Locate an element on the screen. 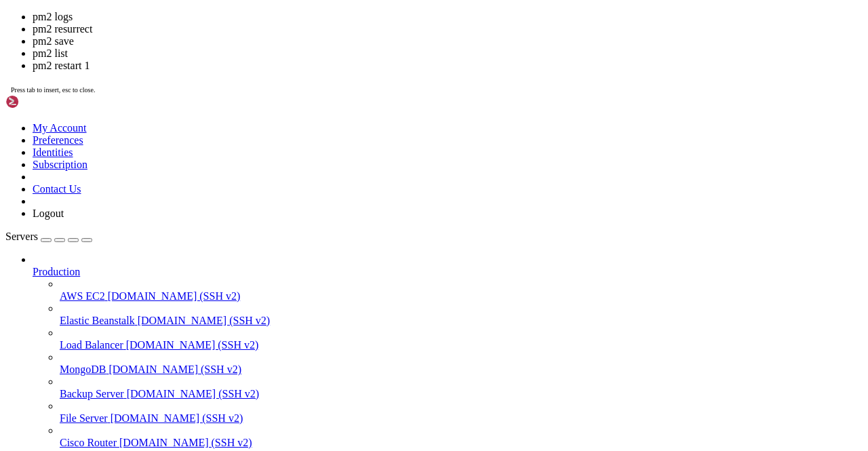 The image size is (868, 451). span: Load Balancer is located at coordinates (92, 344).